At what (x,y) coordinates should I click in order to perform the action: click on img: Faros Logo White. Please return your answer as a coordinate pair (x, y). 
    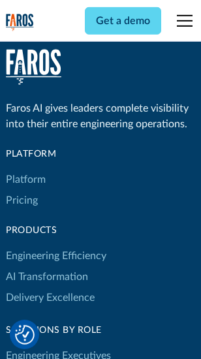
    Looking at the image, I should click on (33, 66).